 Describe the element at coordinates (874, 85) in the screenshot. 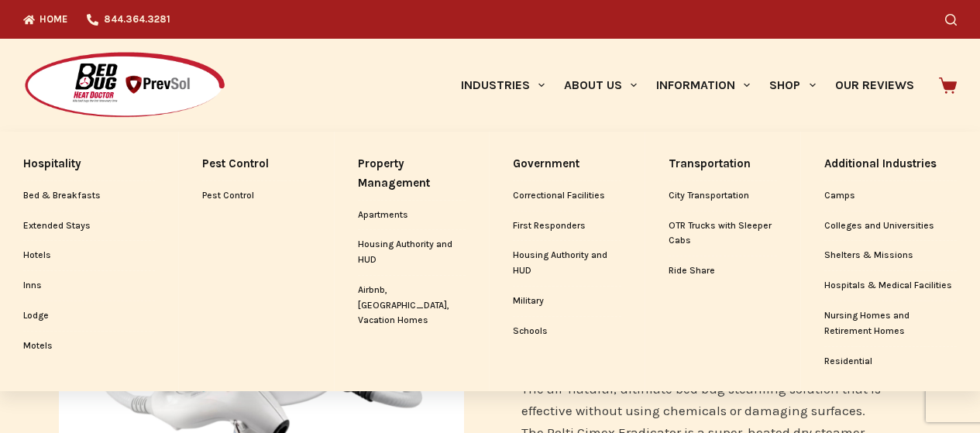

I see `a: Our Reviews` at that location.